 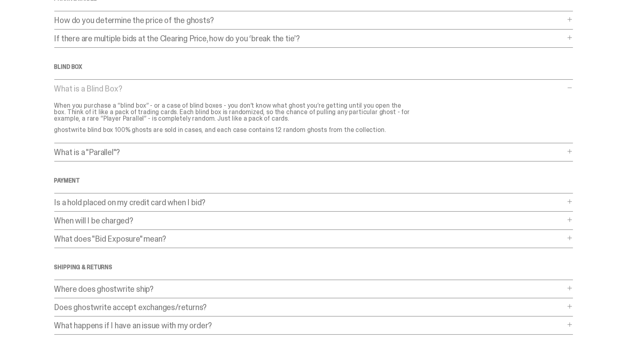 I want to click on p: What does "Bid Exposure" mean?, so click(x=310, y=239).